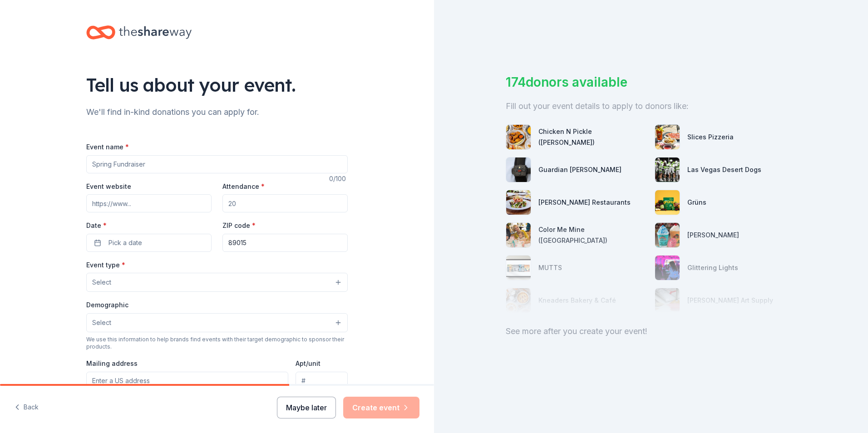 The width and height of the screenshot is (868, 433). What do you see at coordinates (651, 331) in the screenshot?
I see `div: See more after you create your event!` at bounding box center [651, 331].